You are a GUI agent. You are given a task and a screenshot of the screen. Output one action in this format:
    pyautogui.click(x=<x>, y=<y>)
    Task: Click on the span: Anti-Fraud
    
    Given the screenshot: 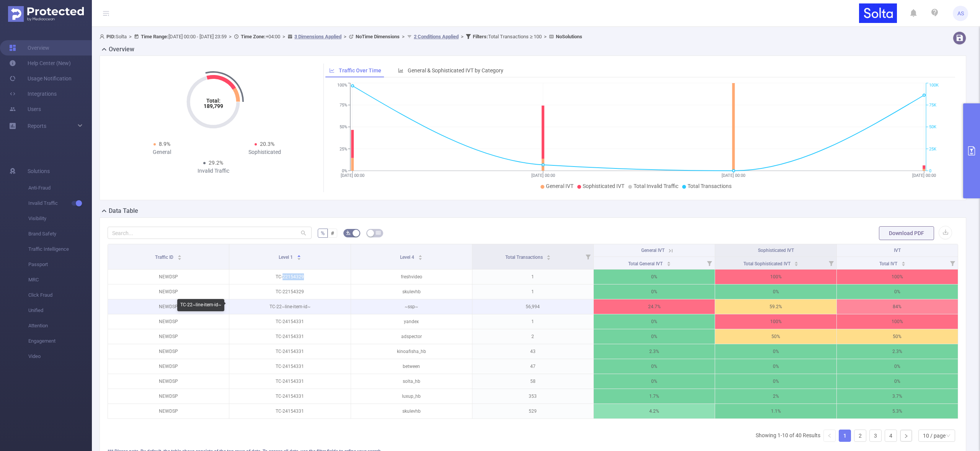 What is the action you would take?
    pyautogui.click(x=60, y=188)
    